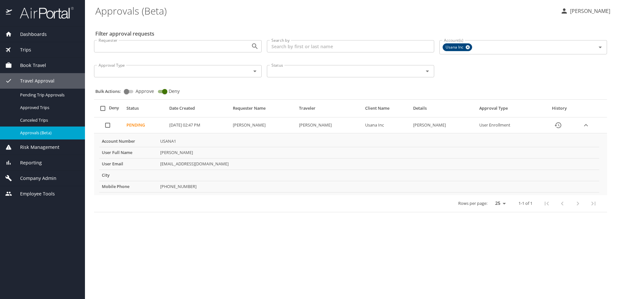  What do you see at coordinates (128, 187) in the screenshot?
I see `th: Mobile Phone` at bounding box center [128, 187].